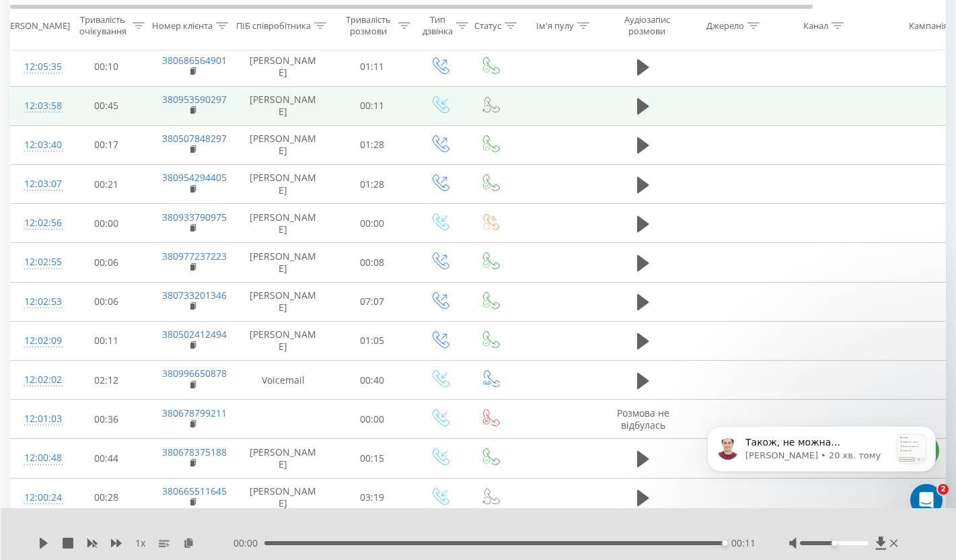  Describe the element at coordinates (372, 106) in the screenshot. I see `td: 00:11` at that location.